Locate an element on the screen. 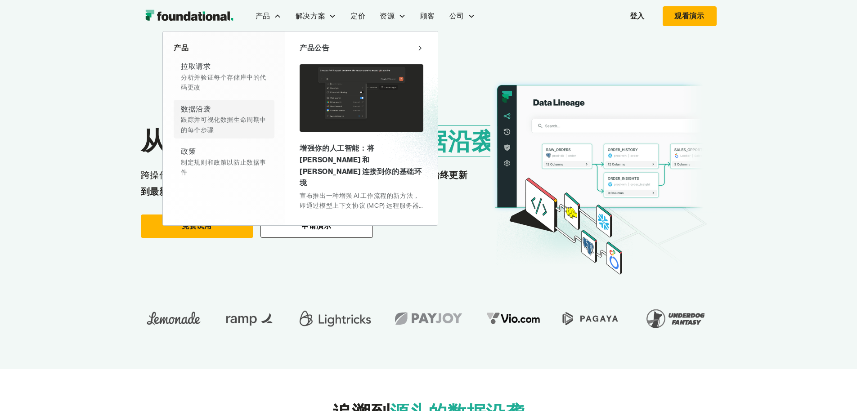  font: 分析并验证每个存储库中的代码更改 is located at coordinates (224, 82).